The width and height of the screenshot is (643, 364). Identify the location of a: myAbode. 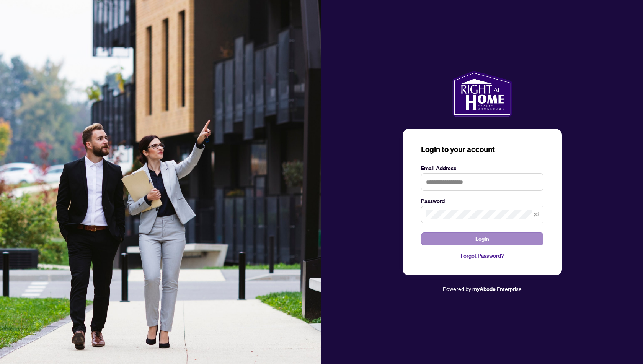
(484, 289).